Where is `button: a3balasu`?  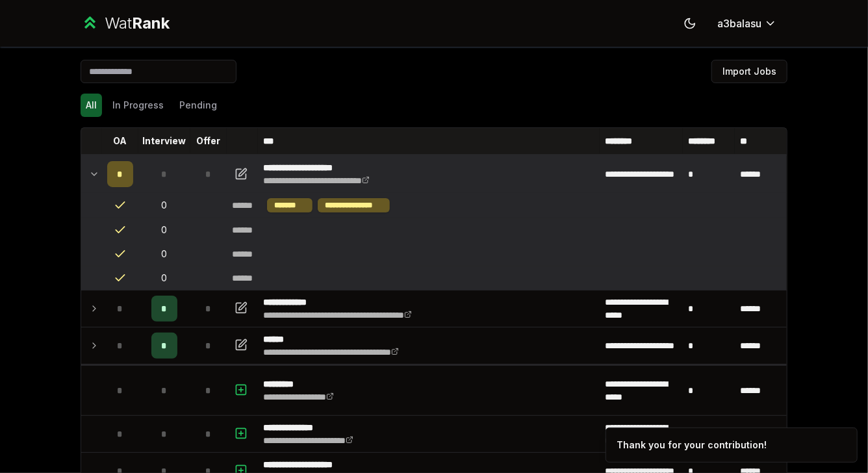
button: a3balasu is located at coordinates (747, 23).